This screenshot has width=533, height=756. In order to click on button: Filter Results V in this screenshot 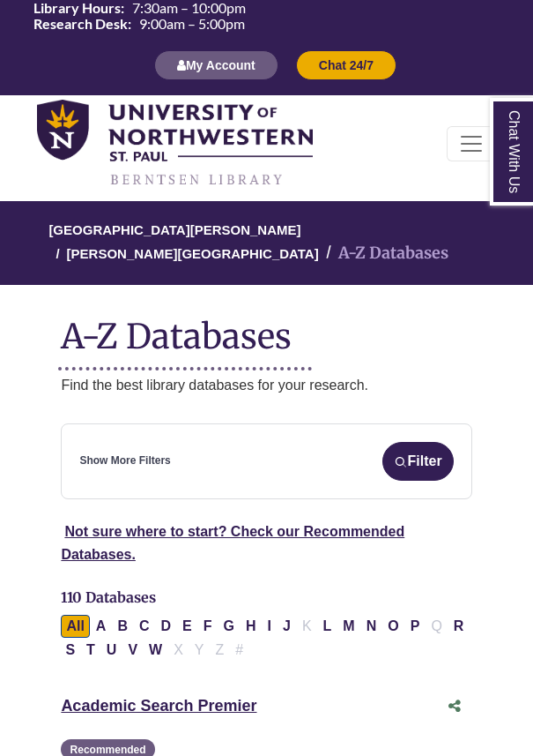, I will do `click(133, 650)`.